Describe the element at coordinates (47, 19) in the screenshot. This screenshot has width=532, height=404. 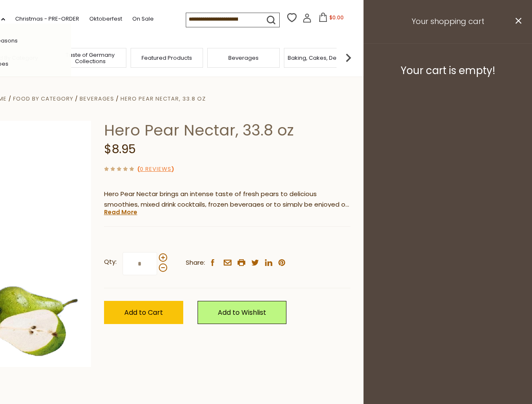
I see `a: Christmas - PRE-ORDER` at that location.